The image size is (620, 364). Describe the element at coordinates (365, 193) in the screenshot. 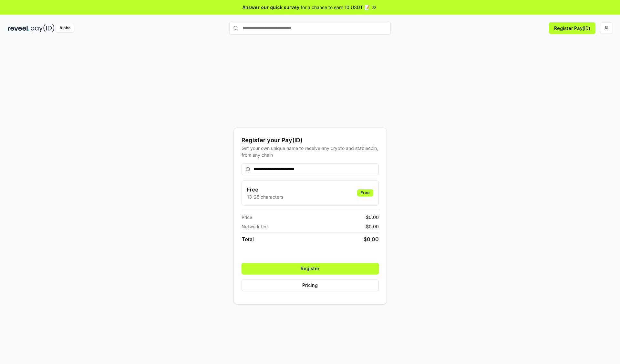

I see `div: Free` at that location.